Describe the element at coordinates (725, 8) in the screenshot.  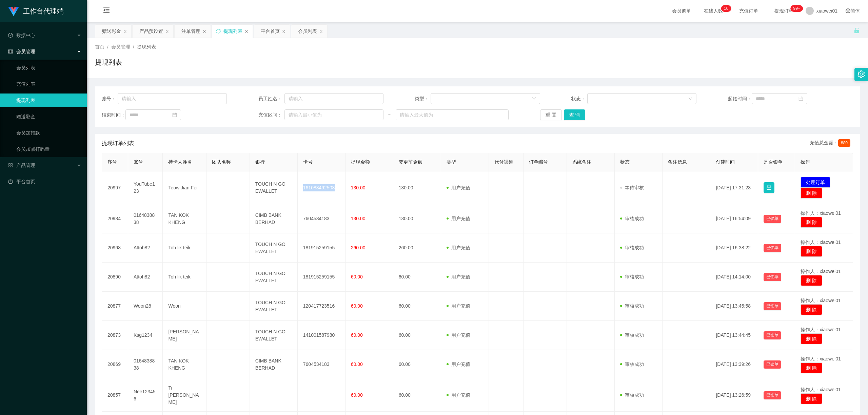
I see `p: 1` at that location.